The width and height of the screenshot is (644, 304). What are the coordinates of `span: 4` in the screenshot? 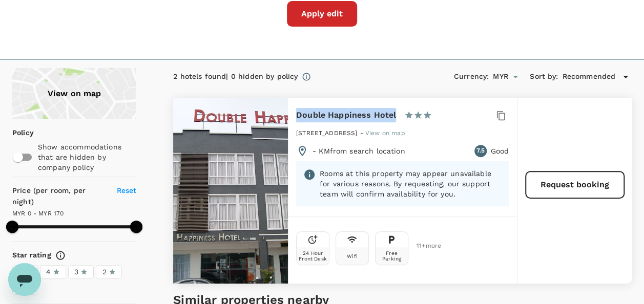 It's located at (48, 272).